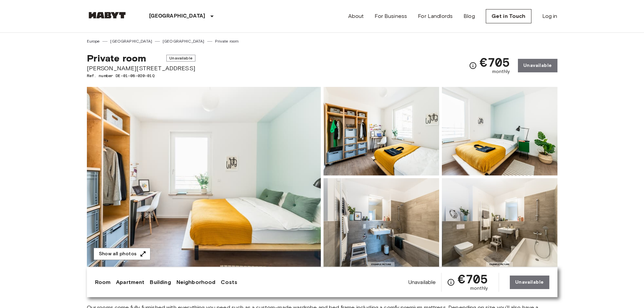 This screenshot has height=308, width=644. What do you see at coordinates (509, 16) in the screenshot?
I see `a: Get in Touch` at bounding box center [509, 16].